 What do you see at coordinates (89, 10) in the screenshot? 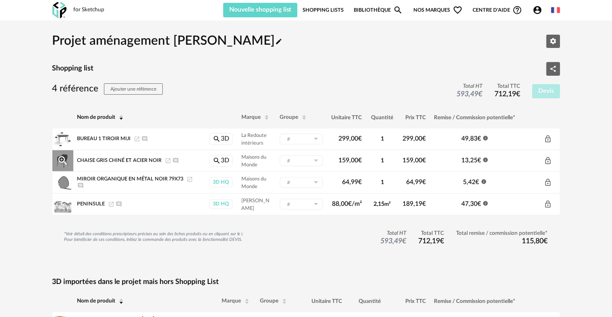
I see `div: for Sketchup` at bounding box center [89, 10].